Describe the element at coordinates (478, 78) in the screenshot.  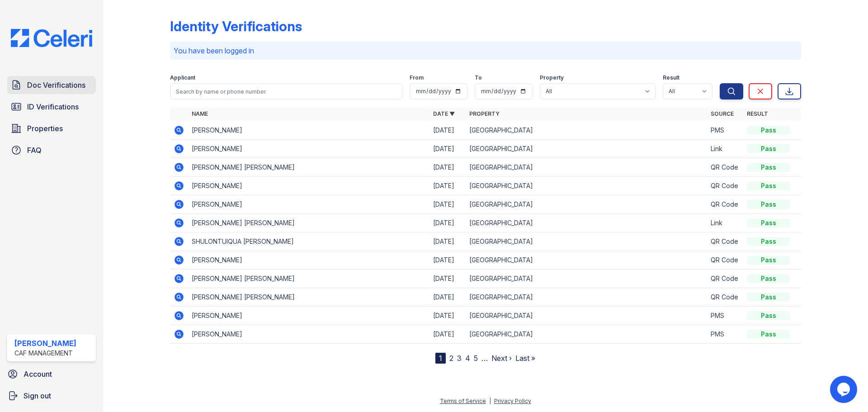
I see `label: To` at that location.